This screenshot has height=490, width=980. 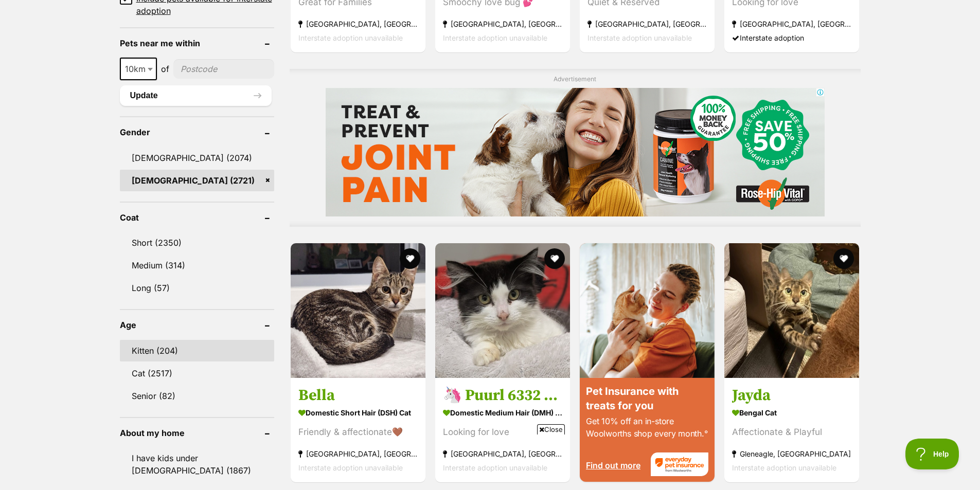 I want to click on div: Interstate adoption, so click(x=792, y=37).